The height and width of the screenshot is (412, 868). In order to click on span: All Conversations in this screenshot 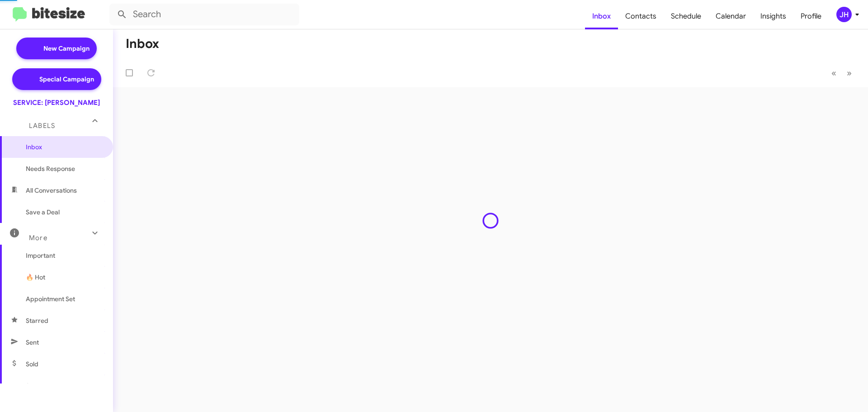, I will do `click(51, 191)`.